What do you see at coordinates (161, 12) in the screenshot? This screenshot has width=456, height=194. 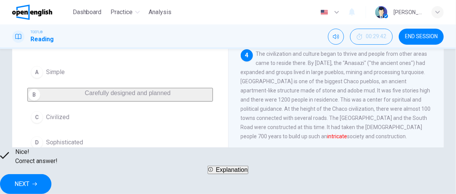 I see `span: Analysis` at bounding box center [161, 12].